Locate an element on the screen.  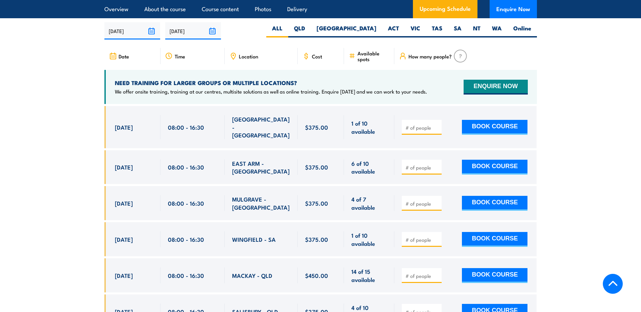
h4: NEED TRAINING FOR LARGER GROUPS OR MULTIPLE LOCATIONS? is located at coordinates (271, 83).